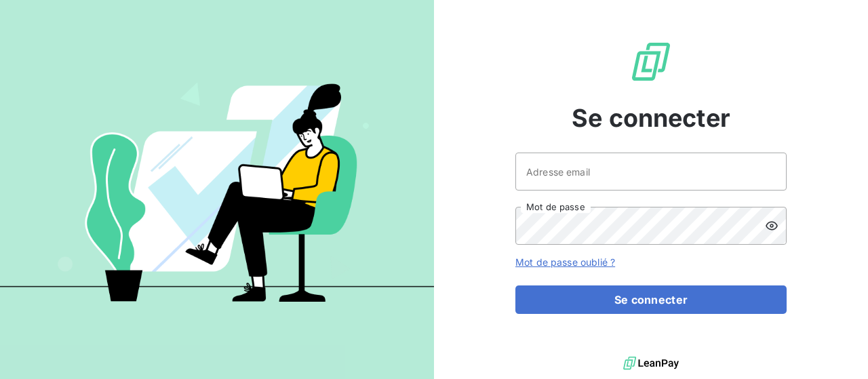  What do you see at coordinates (651, 62) in the screenshot?
I see `img: Logo LeanPay` at bounding box center [651, 62].